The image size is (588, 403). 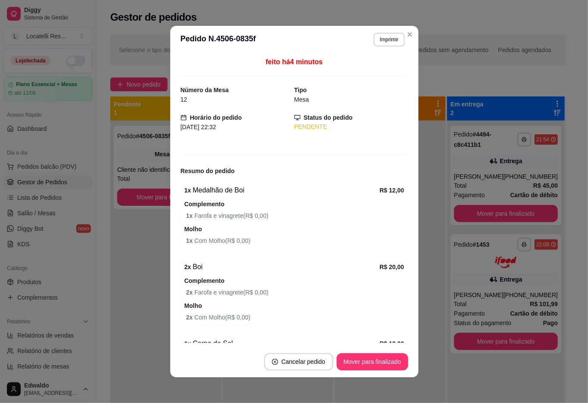 What do you see at coordinates (392, 267) in the screenshot?
I see `strong: R$ 20,00` at bounding box center [392, 267].